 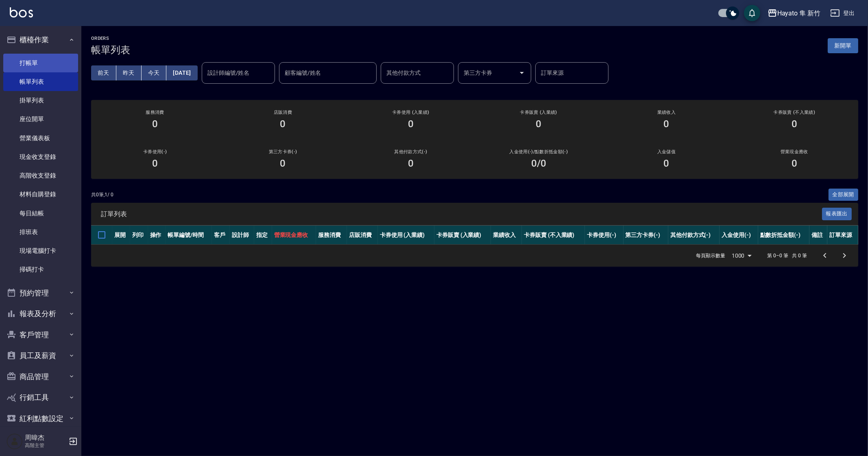 What do you see at coordinates (45, 445) in the screenshot?
I see `p: 高階主管` at bounding box center [45, 445].